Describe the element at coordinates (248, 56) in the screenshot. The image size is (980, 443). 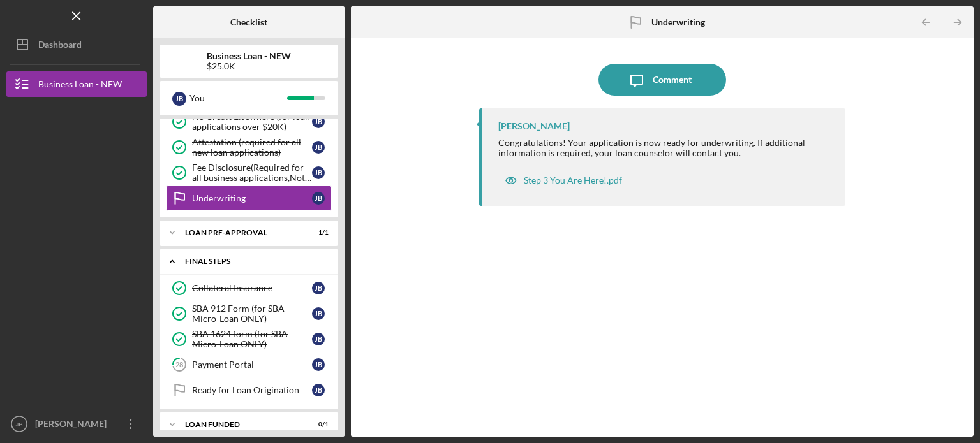
I see `b: Business Loan - NEW` at that location.